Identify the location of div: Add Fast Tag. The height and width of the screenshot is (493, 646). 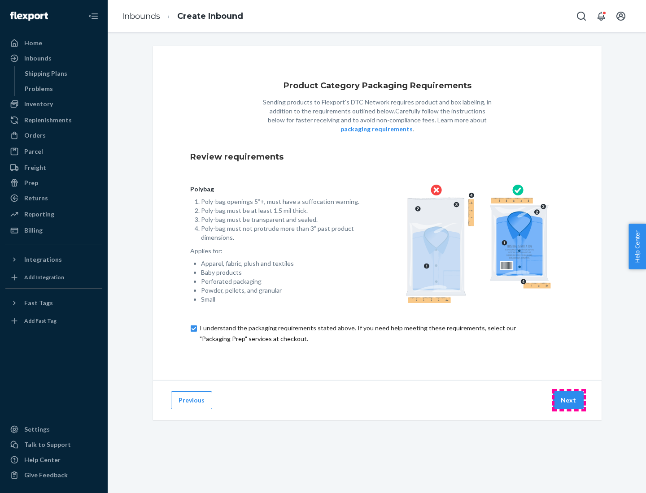
(40, 321).